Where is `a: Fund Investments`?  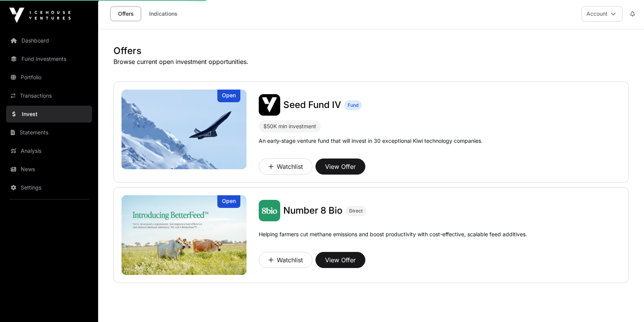 a: Fund Investments is located at coordinates (49, 59).